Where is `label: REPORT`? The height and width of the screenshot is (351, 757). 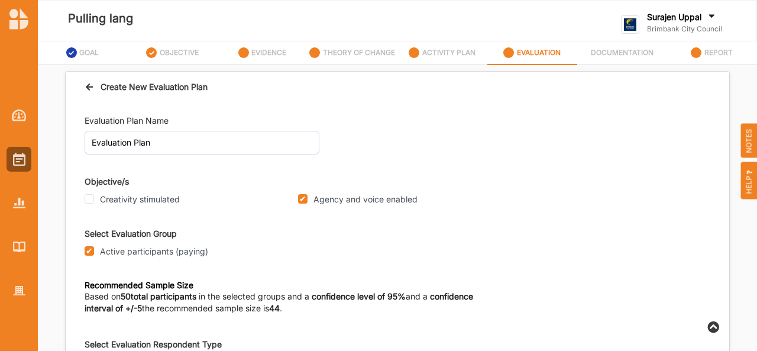 label: REPORT is located at coordinates (718, 53).